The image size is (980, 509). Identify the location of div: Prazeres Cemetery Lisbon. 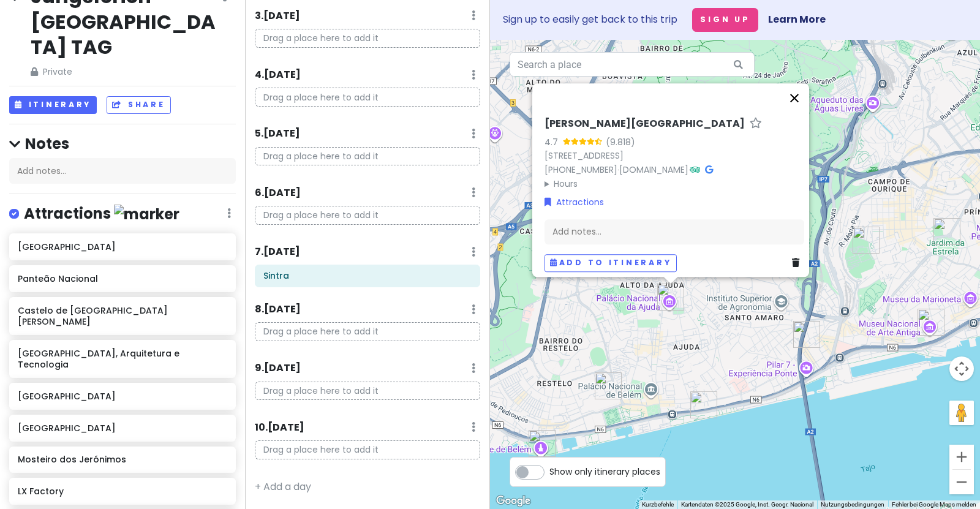
(866, 240).